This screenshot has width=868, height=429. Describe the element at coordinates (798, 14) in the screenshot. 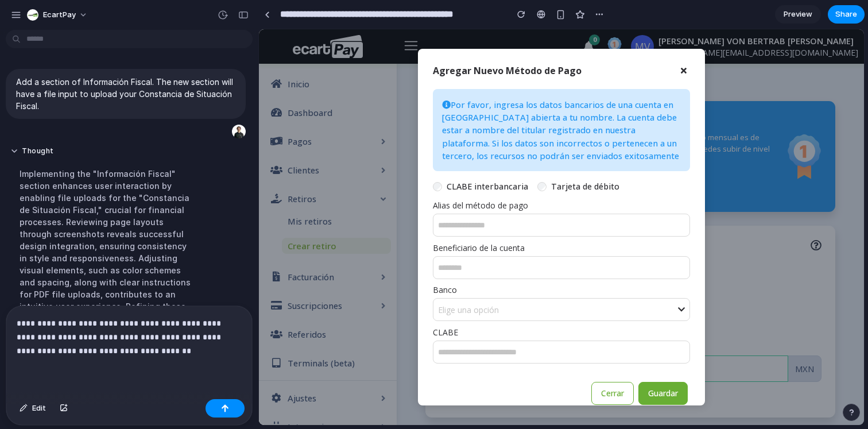

I see `span: Preview` at that location.